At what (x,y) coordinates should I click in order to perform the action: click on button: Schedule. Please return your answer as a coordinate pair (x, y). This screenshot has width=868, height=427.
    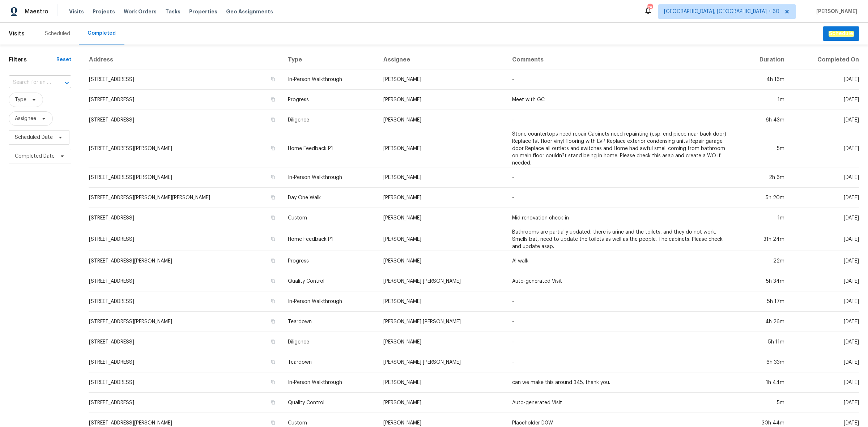
    Looking at the image, I should click on (841, 34).